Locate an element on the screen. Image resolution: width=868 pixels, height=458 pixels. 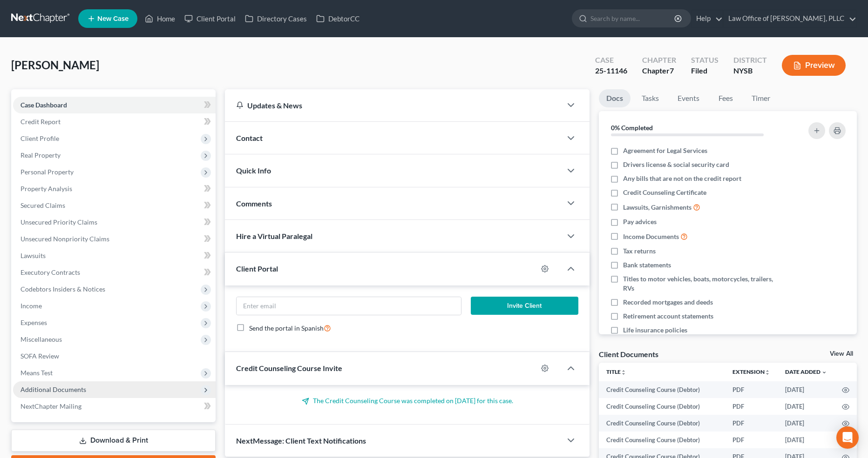
div: Updates & News is located at coordinates (393, 105).